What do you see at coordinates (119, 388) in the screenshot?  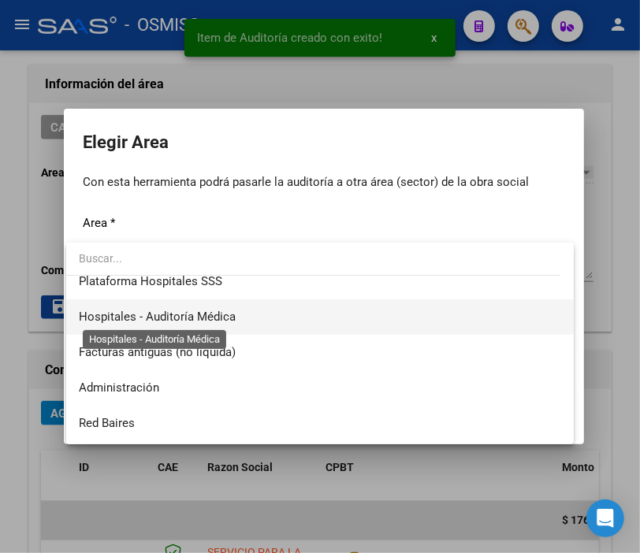 I see `span: Administración` at bounding box center [119, 388].